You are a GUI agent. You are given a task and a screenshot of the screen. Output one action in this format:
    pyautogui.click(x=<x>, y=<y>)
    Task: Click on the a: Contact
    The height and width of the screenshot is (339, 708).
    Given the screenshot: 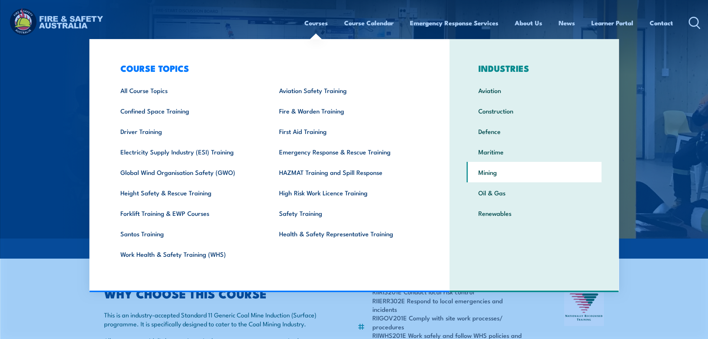 What is the action you would take?
    pyautogui.click(x=662, y=23)
    